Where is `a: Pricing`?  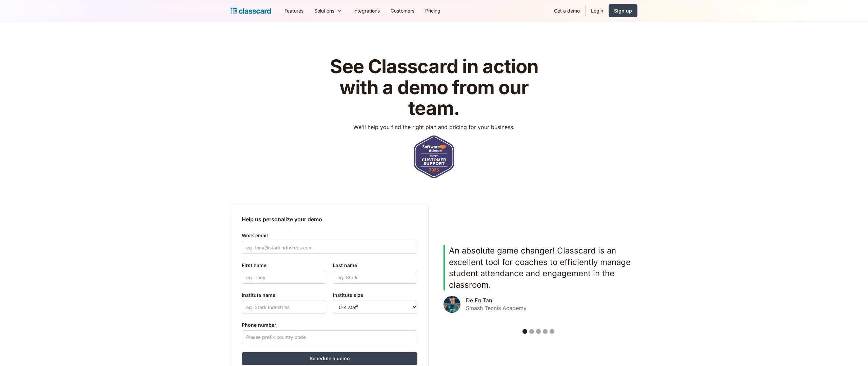
a: Pricing is located at coordinates (433, 11).